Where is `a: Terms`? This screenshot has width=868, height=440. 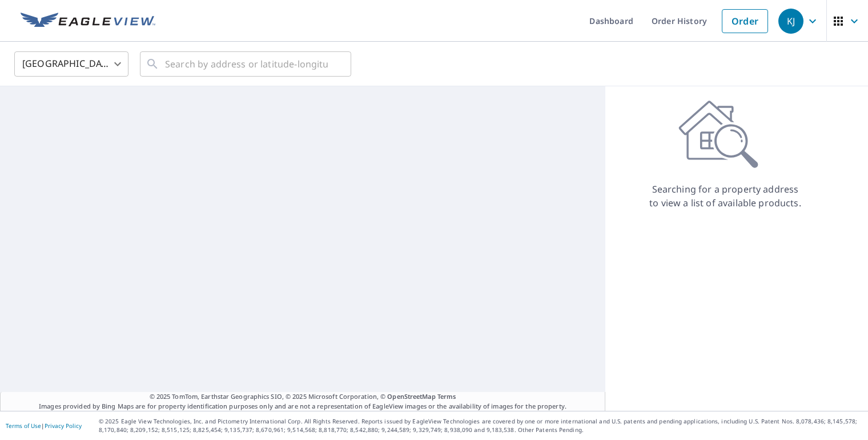 a: Terms is located at coordinates (446, 396).